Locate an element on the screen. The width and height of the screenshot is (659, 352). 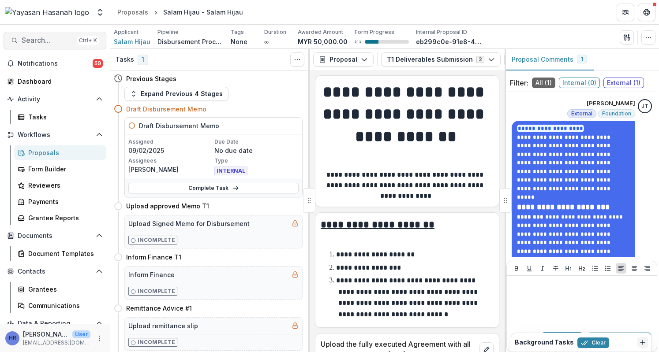
p: Awarded Amount is located at coordinates (320, 32).